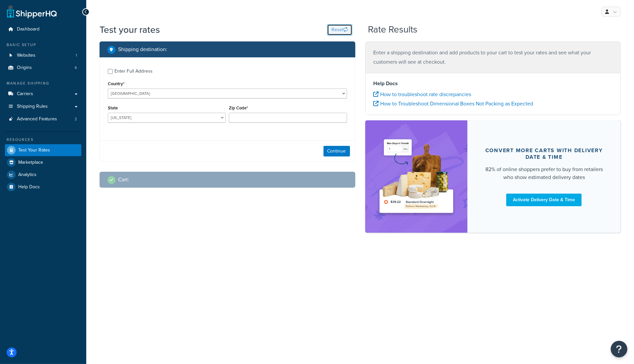  Describe the element at coordinates (34, 150) in the screenshot. I see `span: Test Your Rates` at that location.